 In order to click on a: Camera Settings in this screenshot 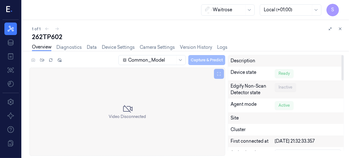, I will do `click(157, 47)`.